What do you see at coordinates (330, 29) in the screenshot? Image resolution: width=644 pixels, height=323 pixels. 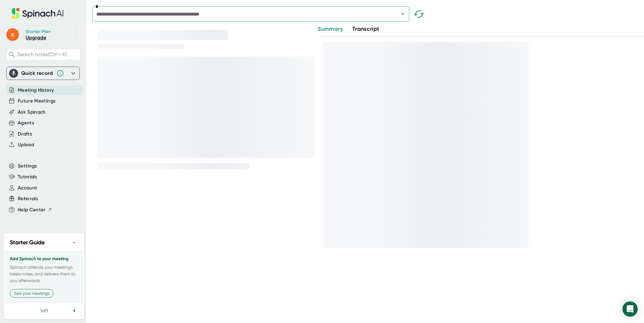 I see `button: Summary` at bounding box center [330, 29].